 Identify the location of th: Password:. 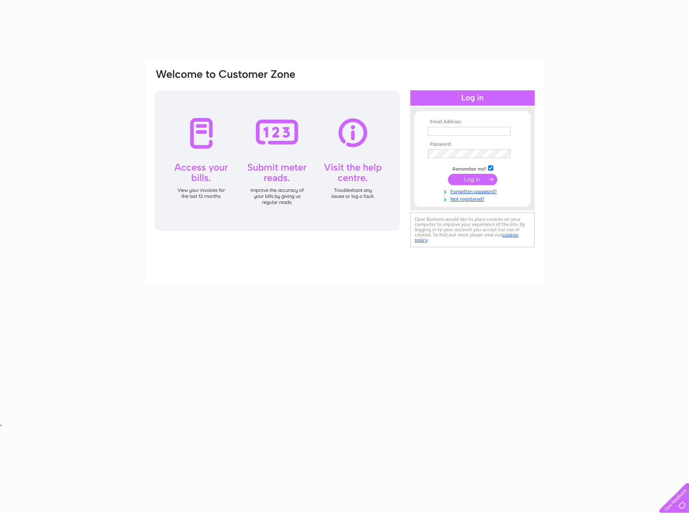
(473, 144).